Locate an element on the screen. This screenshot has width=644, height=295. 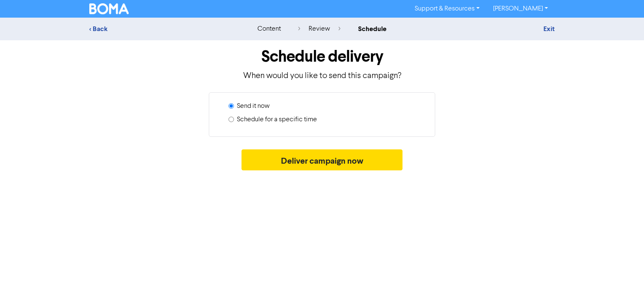
div: Chat Widget is located at coordinates (623, 275).